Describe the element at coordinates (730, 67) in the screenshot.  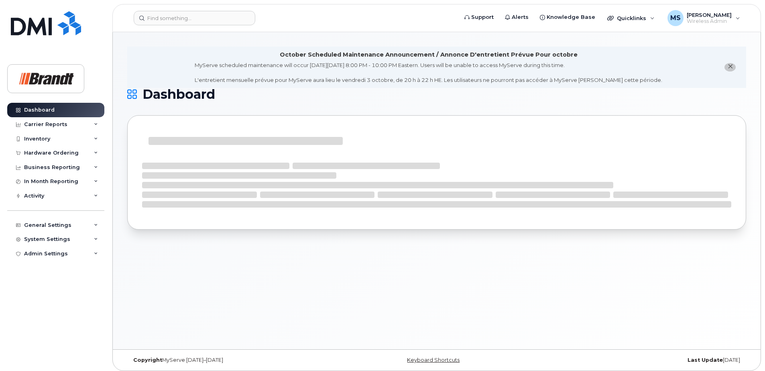
I see `button: close notification` at that location.